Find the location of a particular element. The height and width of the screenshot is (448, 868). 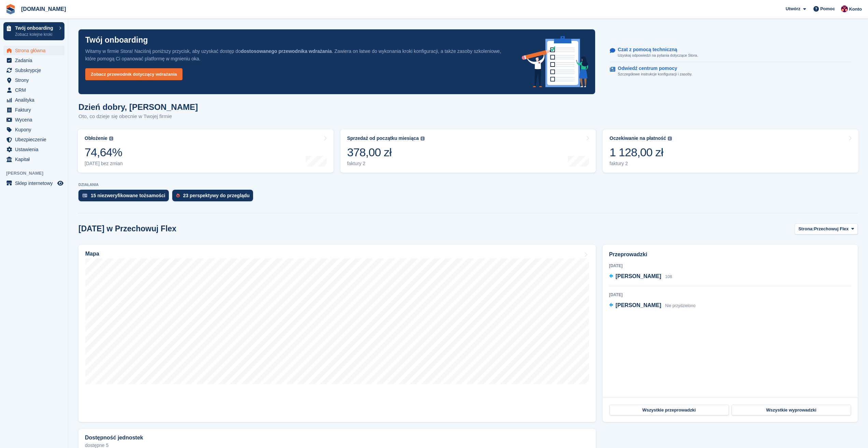

p: Odwiedź centrum pomocy is located at coordinates (652, 68).